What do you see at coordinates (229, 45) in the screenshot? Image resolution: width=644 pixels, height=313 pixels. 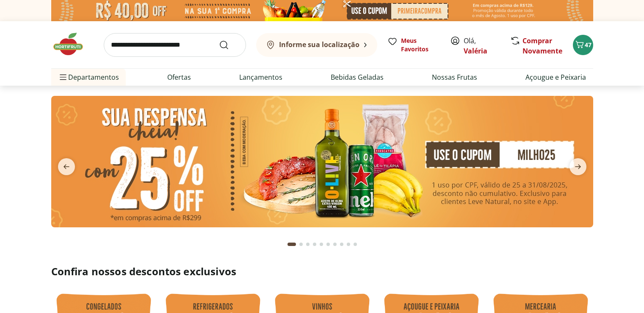 I see `button: Submit Search` at bounding box center [229, 45].